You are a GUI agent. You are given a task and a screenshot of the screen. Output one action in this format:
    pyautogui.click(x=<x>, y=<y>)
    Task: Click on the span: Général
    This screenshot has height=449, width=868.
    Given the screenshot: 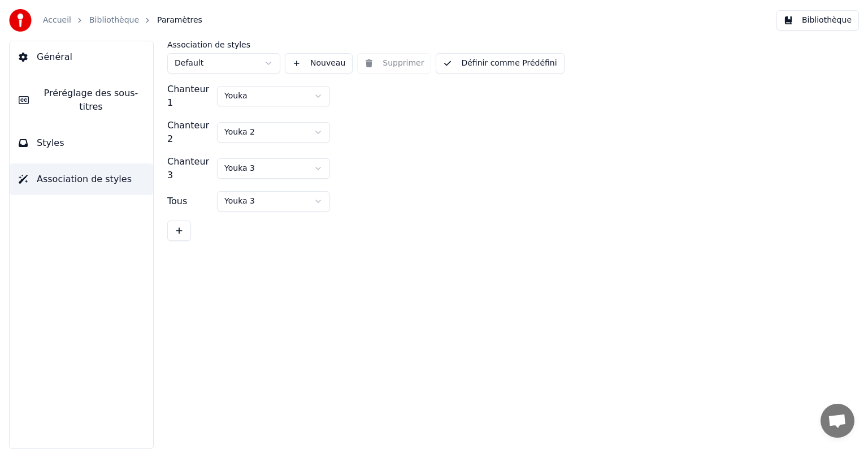 What is the action you would take?
    pyautogui.click(x=54, y=57)
    